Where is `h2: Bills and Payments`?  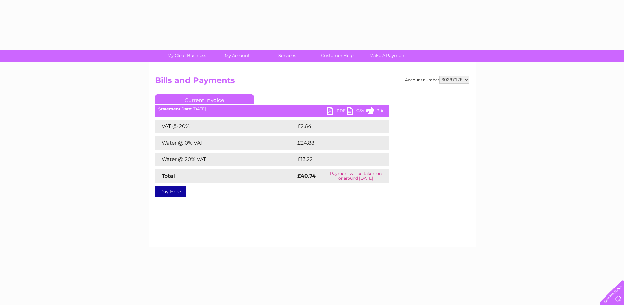 h2: Bills and Payments is located at coordinates (312, 82).